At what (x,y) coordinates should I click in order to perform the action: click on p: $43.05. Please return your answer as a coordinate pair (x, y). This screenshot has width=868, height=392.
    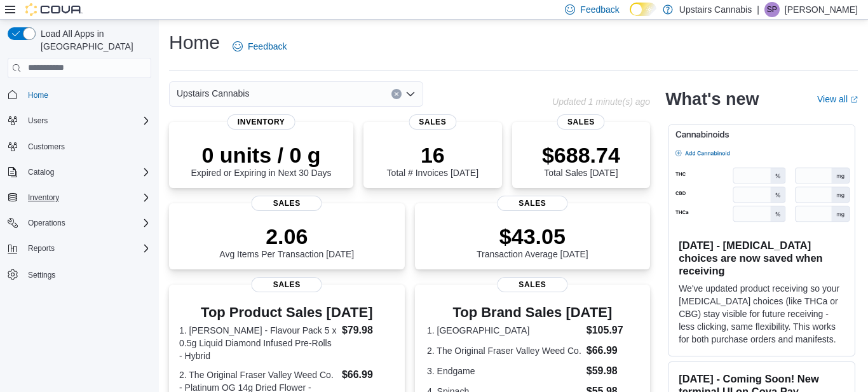
    Looking at the image, I should click on (532, 237).